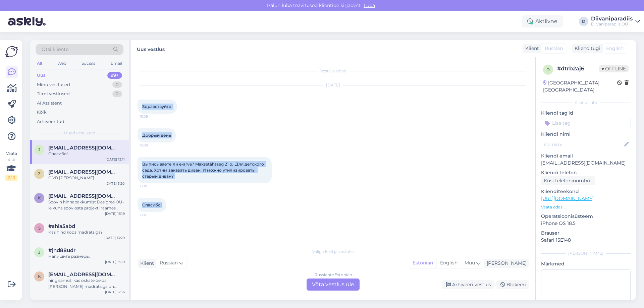  What do you see at coordinates (369, 6) in the screenshot?
I see `span: Luba` at bounding box center [369, 6].